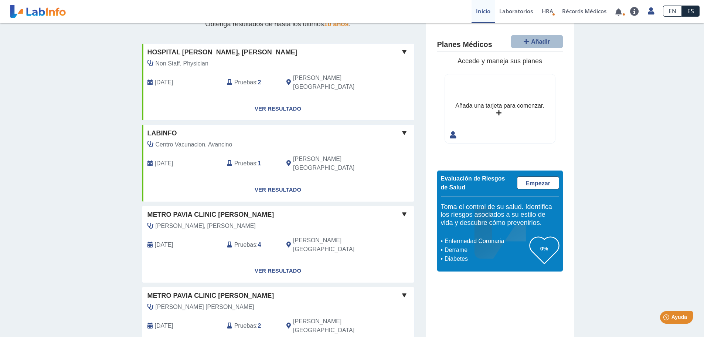  What do you see at coordinates (336, 24) in the screenshot?
I see `span: 10 años` at bounding box center [336, 24].